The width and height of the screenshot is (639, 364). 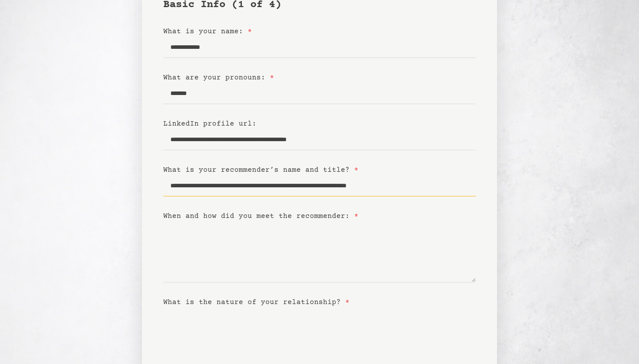 I want to click on label: What is the nature of your relationship?, so click(x=257, y=302).